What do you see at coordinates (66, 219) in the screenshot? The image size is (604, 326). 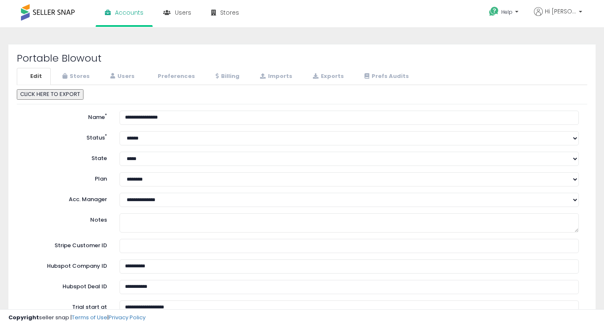 I see `label: Notes` at bounding box center [66, 219].